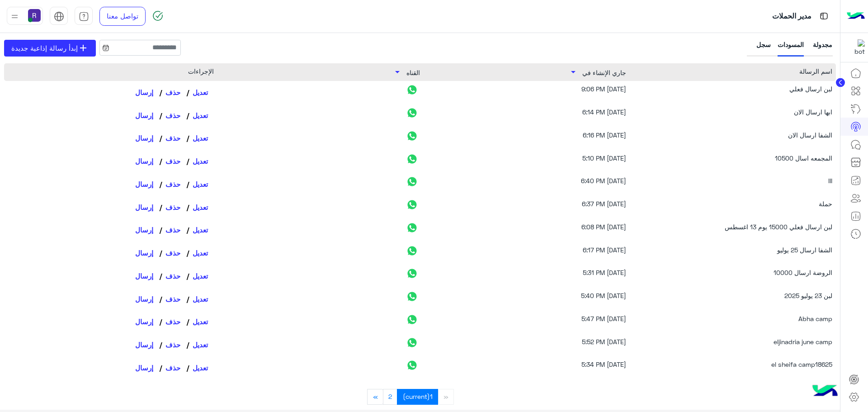 This screenshot has width=868, height=412. What do you see at coordinates (740, 367) in the screenshot?
I see `div: el sheifa camp18625` at bounding box center [740, 367].